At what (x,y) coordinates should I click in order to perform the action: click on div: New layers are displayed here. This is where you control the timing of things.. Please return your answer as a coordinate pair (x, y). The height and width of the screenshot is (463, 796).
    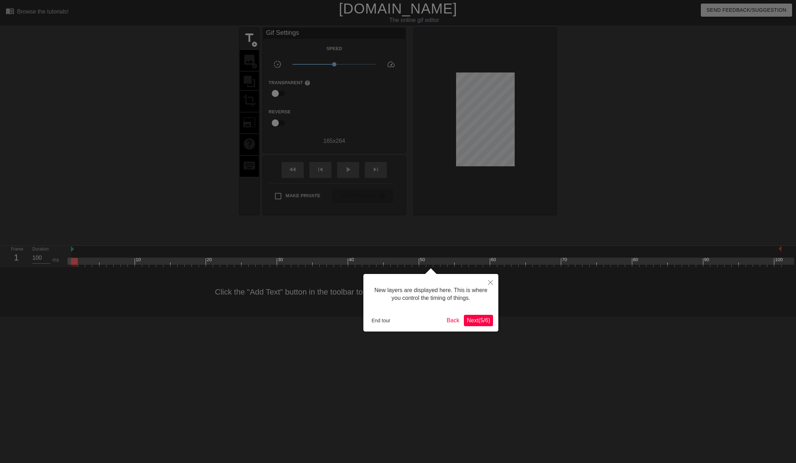
    Looking at the image, I should click on (431, 294).